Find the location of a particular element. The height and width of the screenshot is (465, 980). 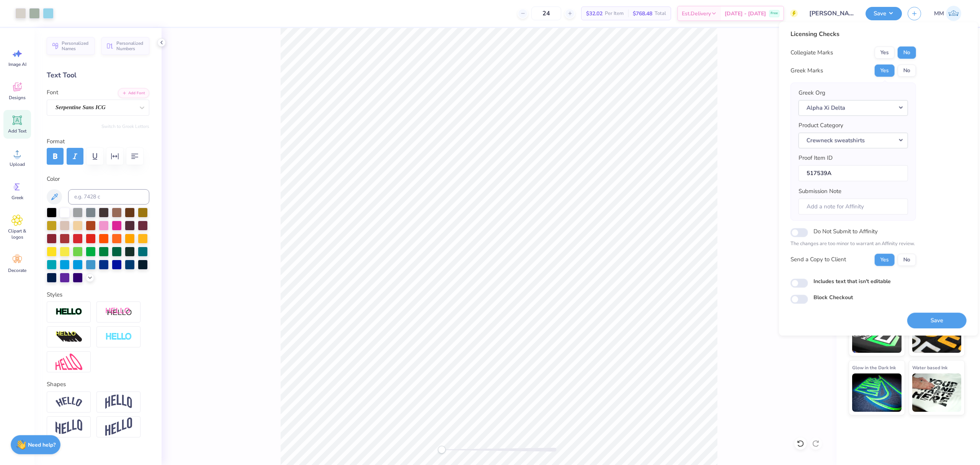

img: Mariah Myssa Salurio is located at coordinates (953, 13).